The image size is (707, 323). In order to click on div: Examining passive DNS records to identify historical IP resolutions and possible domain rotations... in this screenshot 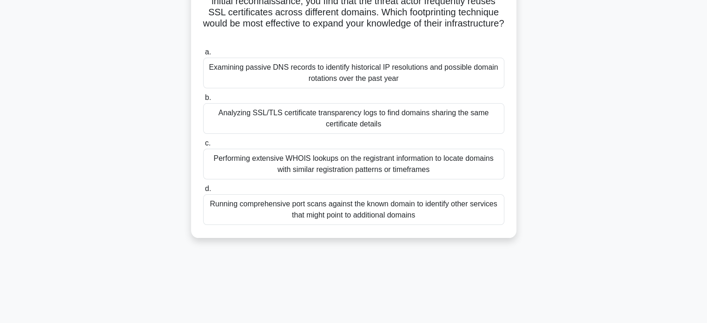, I will do `click(354, 73)`.